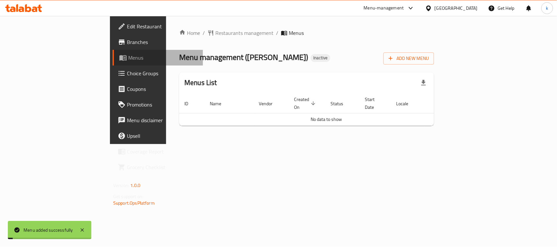 The image size is (557, 247). I want to click on span: Inactive, so click(320, 58).